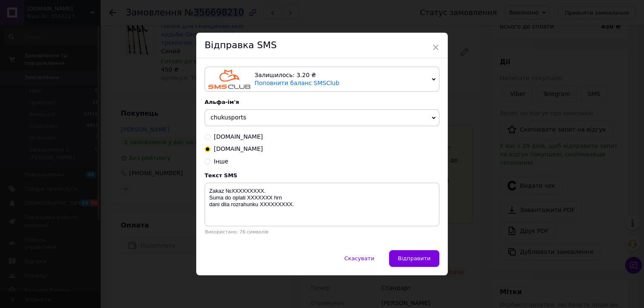 The height and width of the screenshot is (308, 644). Describe the element at coordinates (359, 258) in the screenshot. I see `span: Скасувати` at that location.